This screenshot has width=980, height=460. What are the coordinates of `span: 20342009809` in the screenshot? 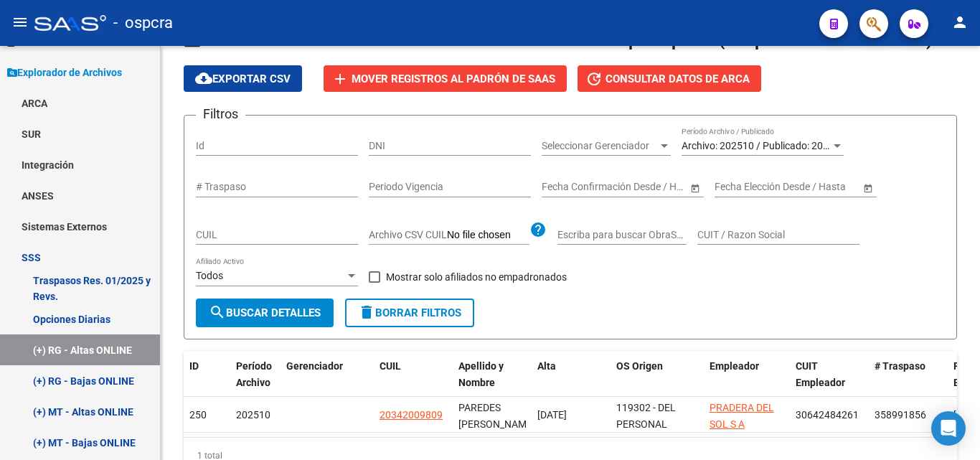 It's located at (411, 415).